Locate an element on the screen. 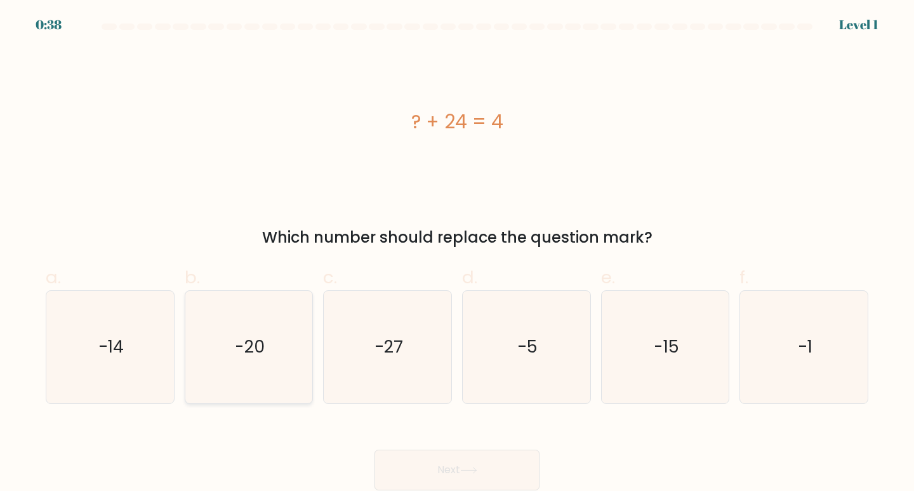  text: -27 is located at coordinates (389, 346).